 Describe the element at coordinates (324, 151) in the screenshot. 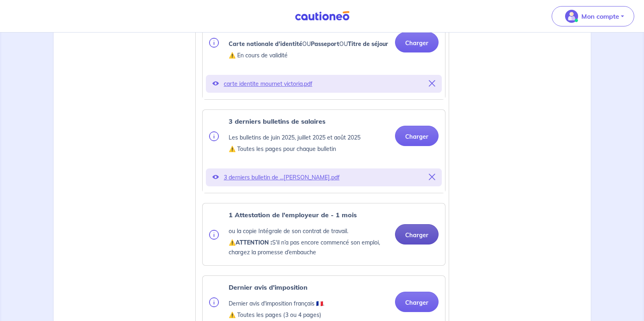

I see `div: categoryName: pay-slip, userCategory: cdi-without-trial` at that location.